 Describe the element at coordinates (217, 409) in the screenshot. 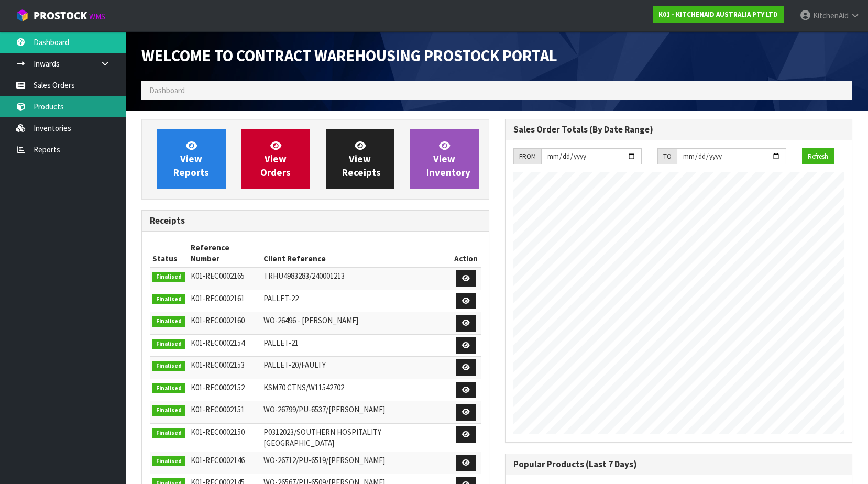

I see `span: K01-REC0002151` at that location.